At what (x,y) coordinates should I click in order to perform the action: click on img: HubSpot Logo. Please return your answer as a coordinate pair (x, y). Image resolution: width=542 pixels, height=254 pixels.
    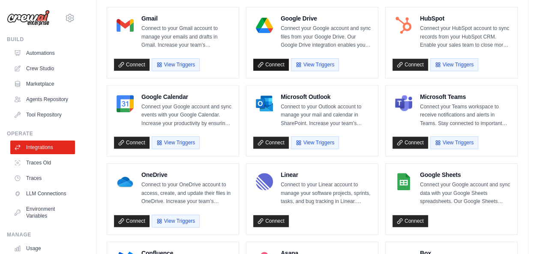
    Looking at the image, I should click on (404, 25).